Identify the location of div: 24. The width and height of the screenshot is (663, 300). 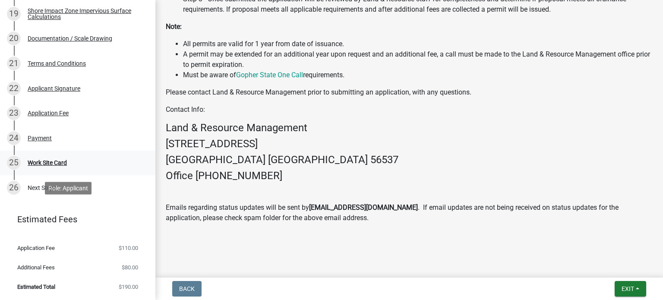
(14, 138).